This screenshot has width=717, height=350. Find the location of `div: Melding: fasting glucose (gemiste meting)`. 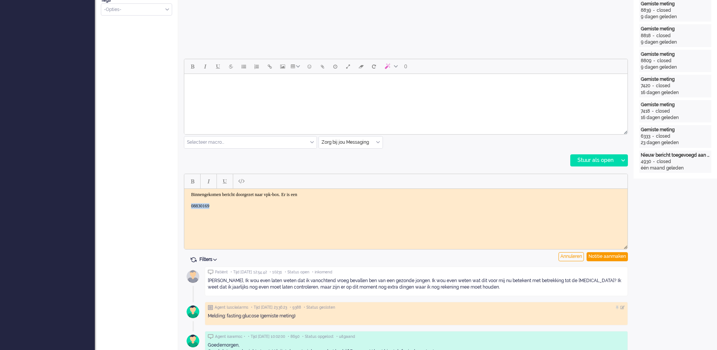

div: Melding: fasting glucose (gemiste meting) is located at coordinates (417, 316).